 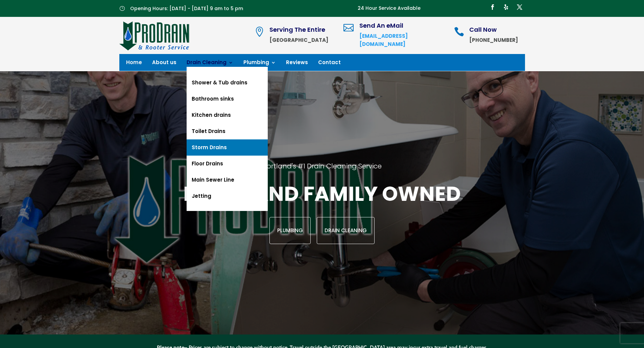 I want to click on a: Storm Drains, so click(x=227, y=148).